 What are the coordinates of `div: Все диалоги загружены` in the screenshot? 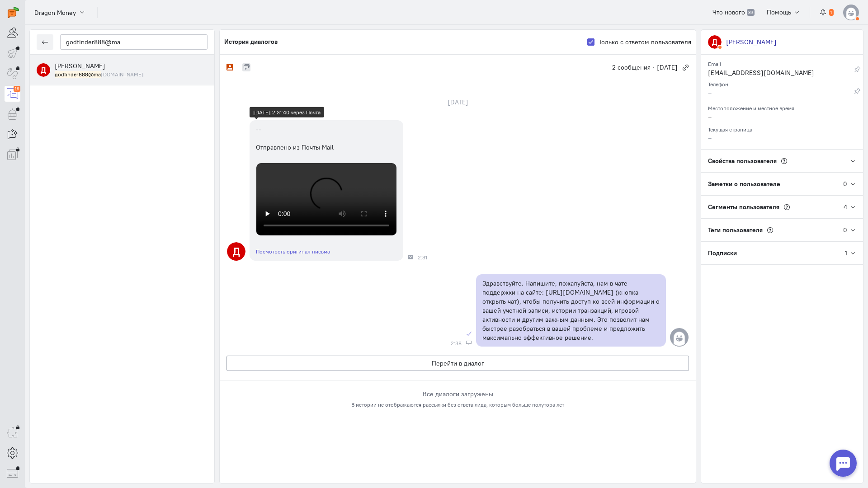 It's located at (458, 394).